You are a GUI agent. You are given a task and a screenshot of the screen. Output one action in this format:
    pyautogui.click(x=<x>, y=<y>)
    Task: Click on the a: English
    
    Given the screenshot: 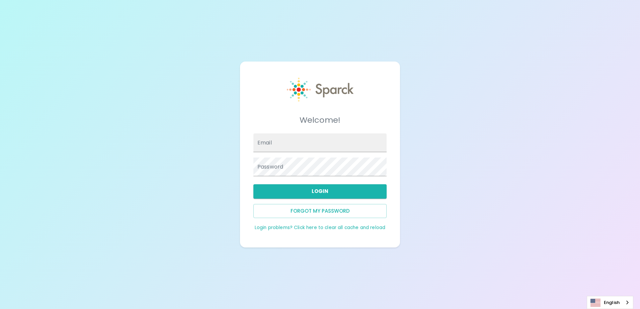 What is the action you would take?
    pyautogui.click(x=610, y=302)
    